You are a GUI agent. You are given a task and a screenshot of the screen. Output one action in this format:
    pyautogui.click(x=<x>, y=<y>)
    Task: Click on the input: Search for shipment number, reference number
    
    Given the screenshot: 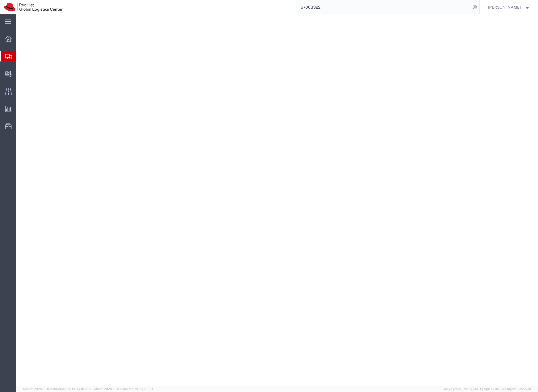 What is the action you would take?
    pyautogui.click(x=383, y=8)
    